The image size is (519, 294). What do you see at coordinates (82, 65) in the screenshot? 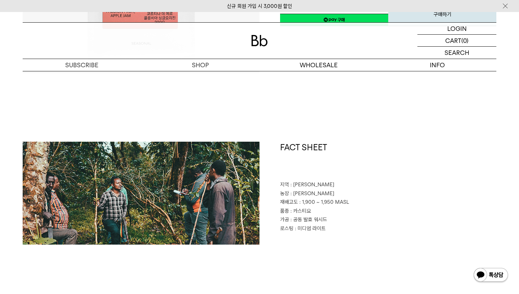
I see `a: SUBSCRIBE` at bounding box center [82, 65].